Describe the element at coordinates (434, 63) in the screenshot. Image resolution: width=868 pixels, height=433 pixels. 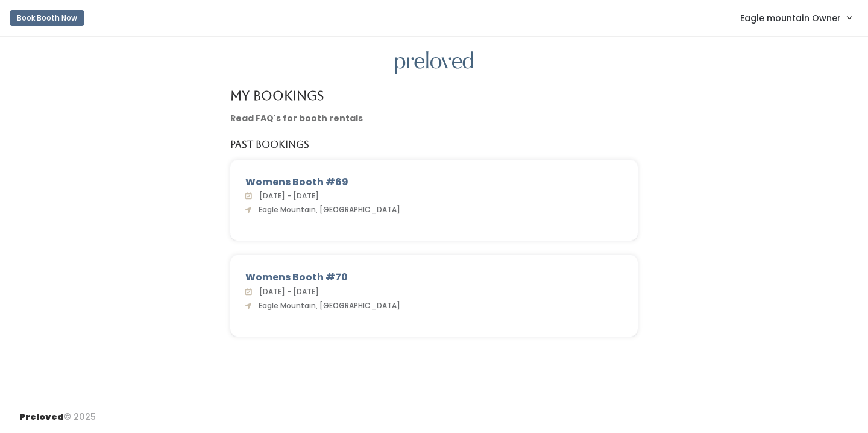
I see `img: preloved logo` at that location.